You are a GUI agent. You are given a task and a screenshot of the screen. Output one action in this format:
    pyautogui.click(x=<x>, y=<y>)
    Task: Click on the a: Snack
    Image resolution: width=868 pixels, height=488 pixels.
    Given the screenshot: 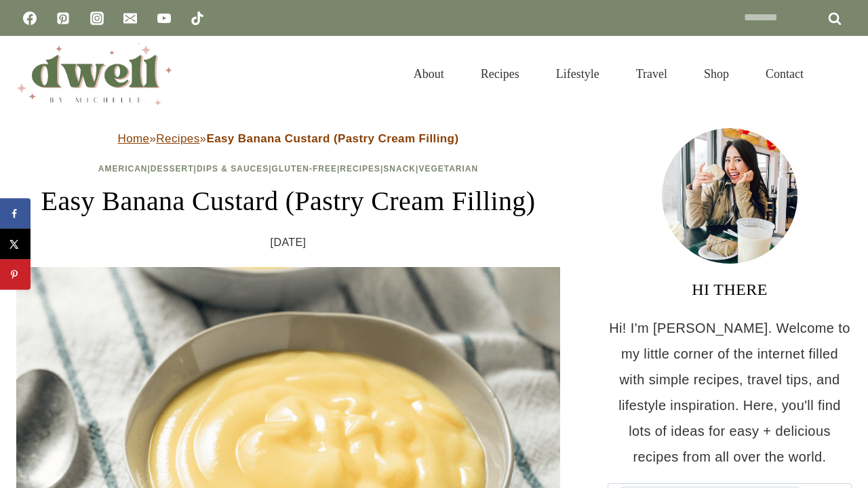 What is the action you would take?
    pyautogui.click(x=399, y=169)
    